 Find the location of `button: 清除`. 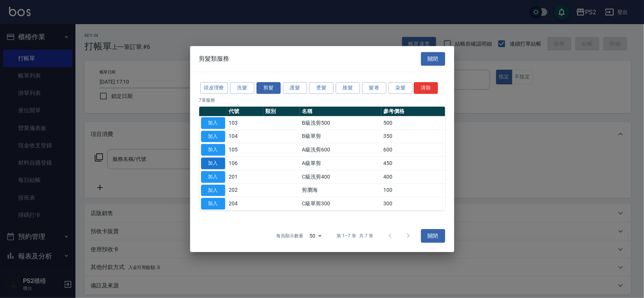

button: 清除 is located at coordinates (426, 88).